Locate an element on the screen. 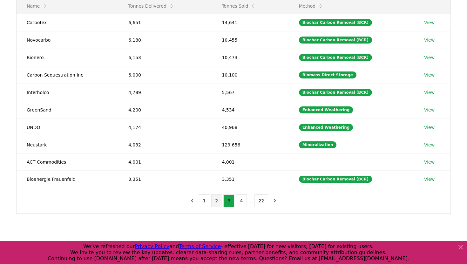  td: 10,100 is located at coordinates (250, 75).